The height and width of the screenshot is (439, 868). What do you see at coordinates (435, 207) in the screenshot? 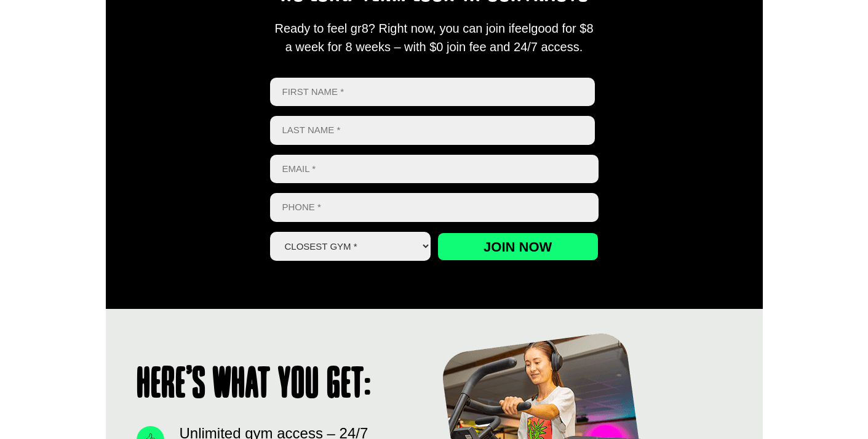
I see `input: Phone *` at bounding box center [435, 207].